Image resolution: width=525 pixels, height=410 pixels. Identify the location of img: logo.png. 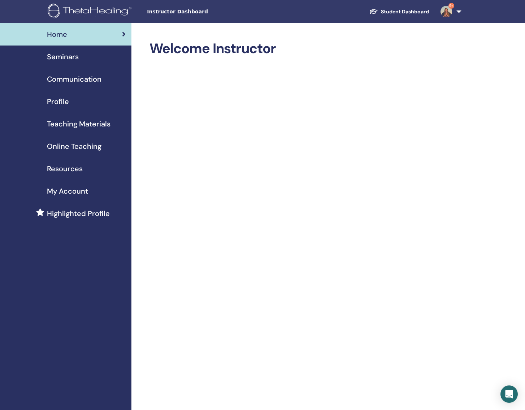
(91, 12).